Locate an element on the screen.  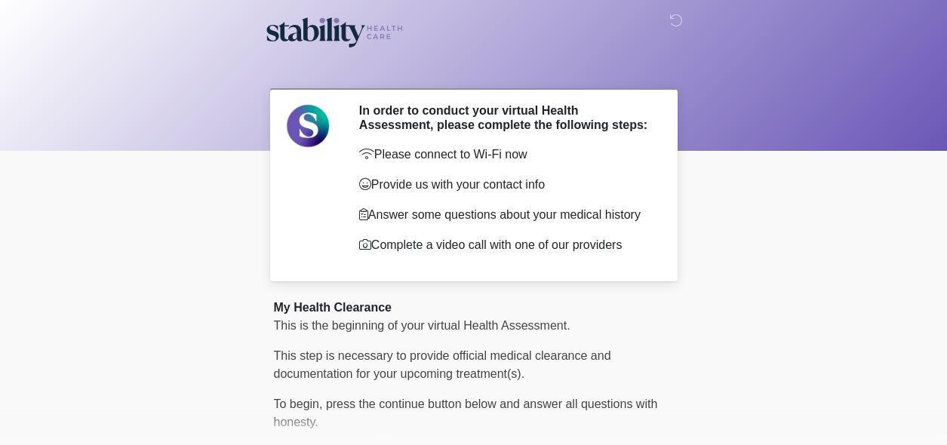
h2: In order to conduct your virtual Health Assessment, please complete the following steps: is located at coordinates (505, 118).